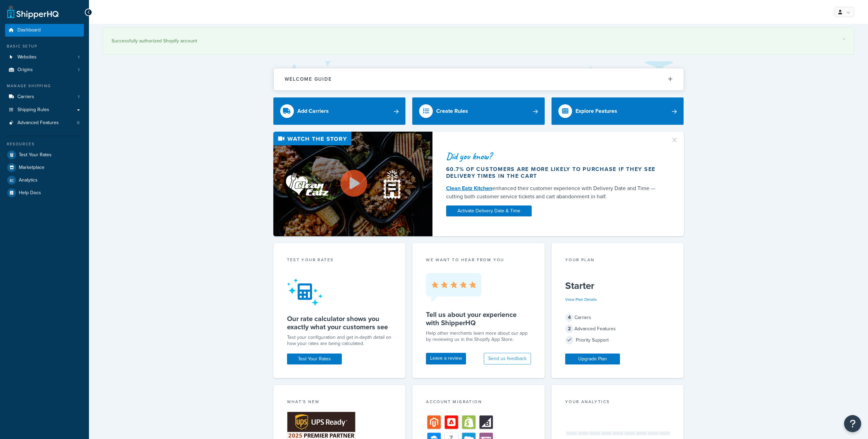  What do you see at coordinates (853, 424) in the screenshot?
I see `button: Open Resource Center` at bounding box center [853, 424].